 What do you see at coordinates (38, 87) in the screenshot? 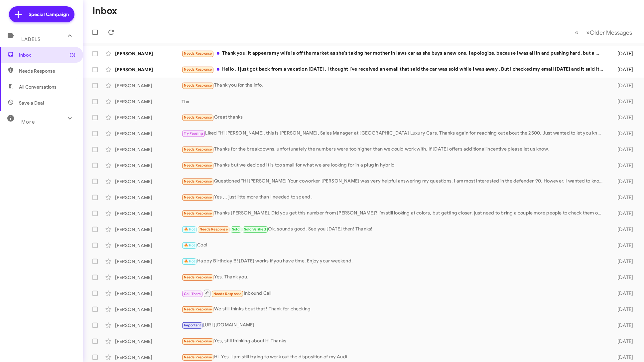
I see `span: All Conversations` at bounding box center [38, 87].